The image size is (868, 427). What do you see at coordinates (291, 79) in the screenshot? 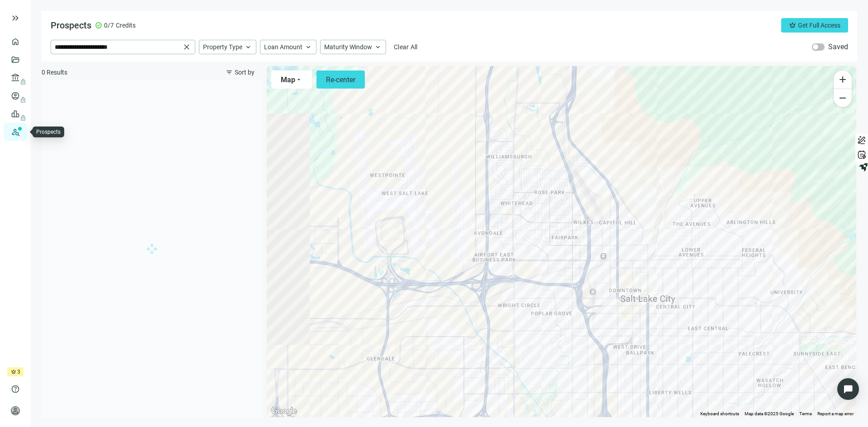
I see `button: Maparrow_drop_down` at bounding box center [291, 79].